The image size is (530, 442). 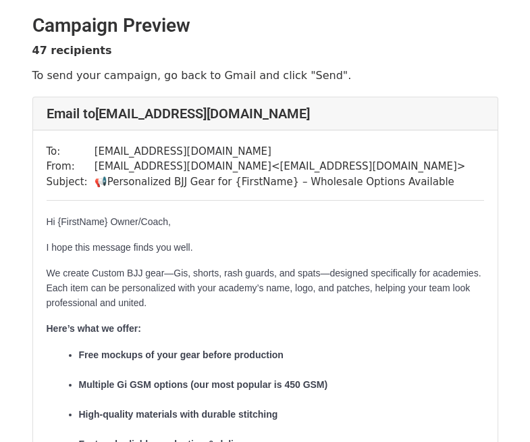 What do you see at coordinates (178, 414) in the screenshot?
I see `span: High-quality materials with durable stitching` at bounding box center [178, 414].